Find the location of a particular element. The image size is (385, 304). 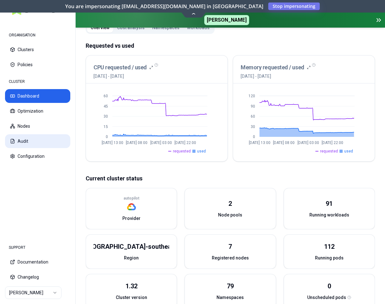

button: Nodes is located at coordinates (38, 126).